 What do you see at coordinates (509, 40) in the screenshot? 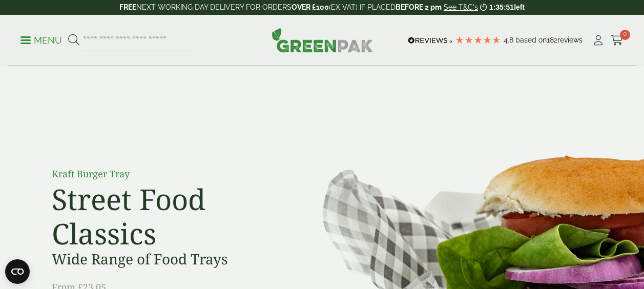
I see `span: 4.8` at bounding box center [509, 40].